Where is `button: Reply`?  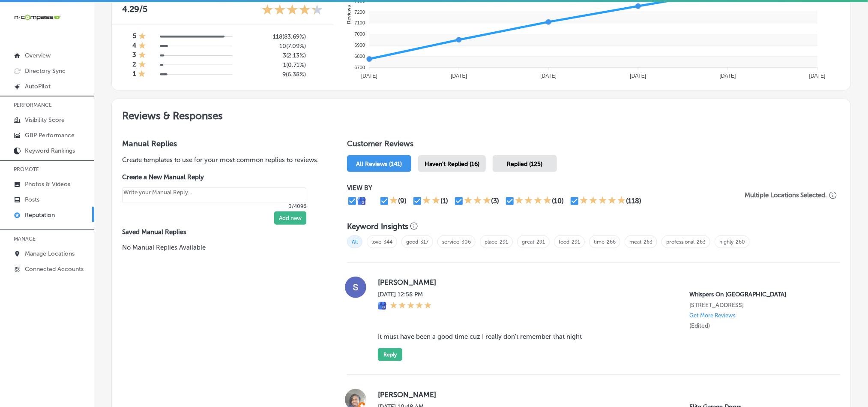 button: Reply is located at coordinates (390, 354).